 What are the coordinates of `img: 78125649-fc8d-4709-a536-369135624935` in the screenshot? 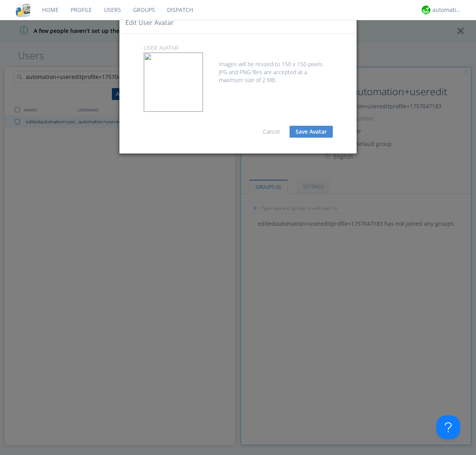 It's located at (173, 82).